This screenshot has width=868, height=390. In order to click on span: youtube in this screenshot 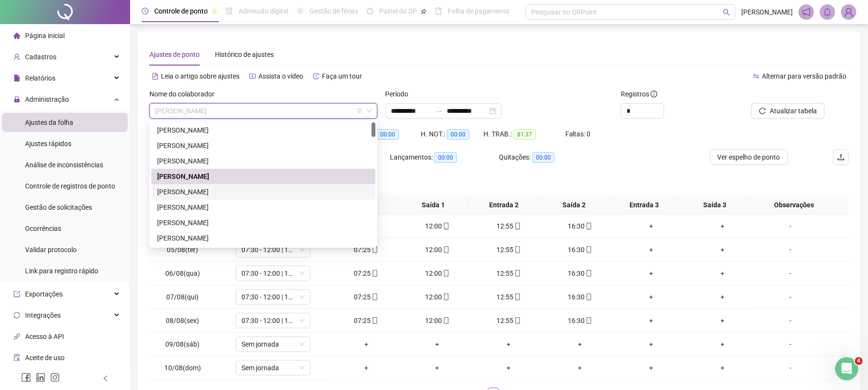, I will do `click(252, 76)`.